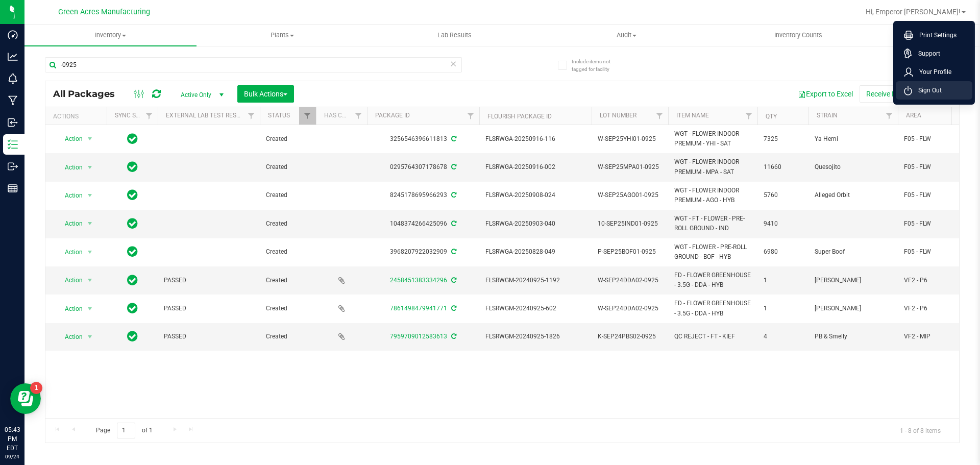 The image size is (980, 465). I want to click on span: WGT - FLOWER INDOOR PREMIUM - YHI - SAT, so click(713, 139).